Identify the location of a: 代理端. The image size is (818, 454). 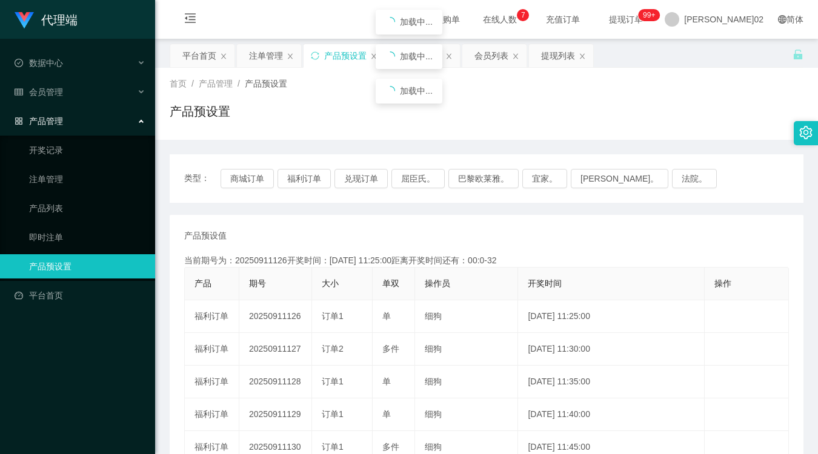
(46, 19).